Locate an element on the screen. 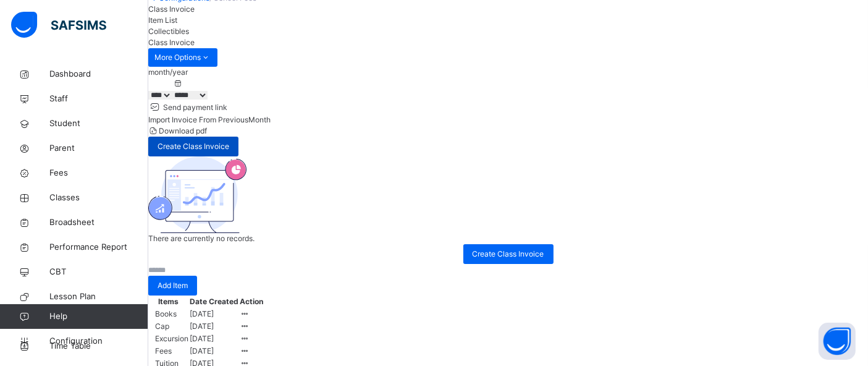 This screenshot has width=868, height=366. span: Import Invoice From Previous Month is located at coordinates (209, 119).